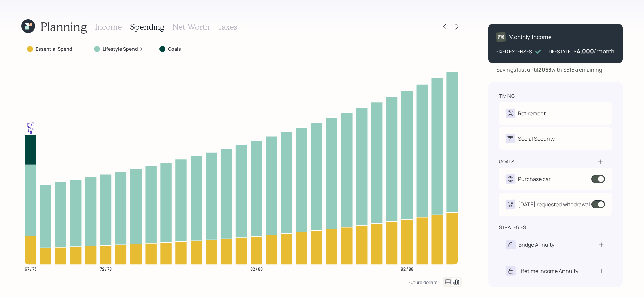  What do you see at coordinates (54, 49) in the screenshot?
I see `label: Essential Spend` at bounding box center [54, 49].